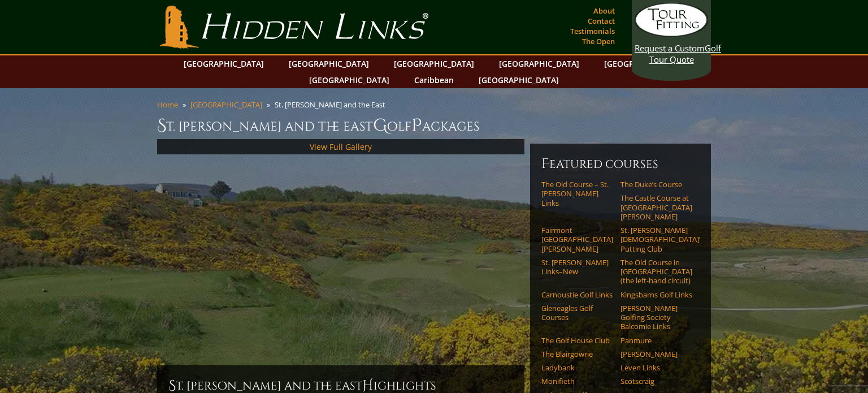  Describe the element at coordinates (671, 34) in the screenshot. I see `a: Request a CustomGolf Tour Quote` at that location.